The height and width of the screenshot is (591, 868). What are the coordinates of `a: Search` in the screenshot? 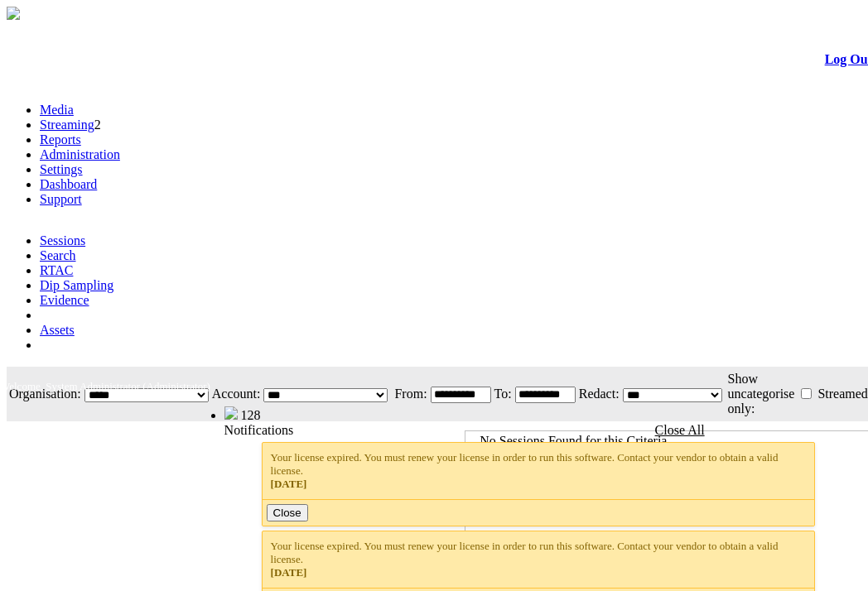 It's located at (58, 255).